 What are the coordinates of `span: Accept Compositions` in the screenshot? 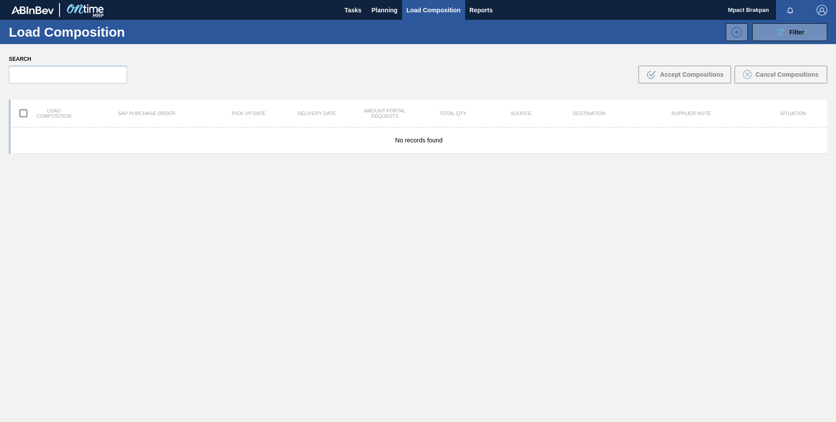 It's located at (692, 75).